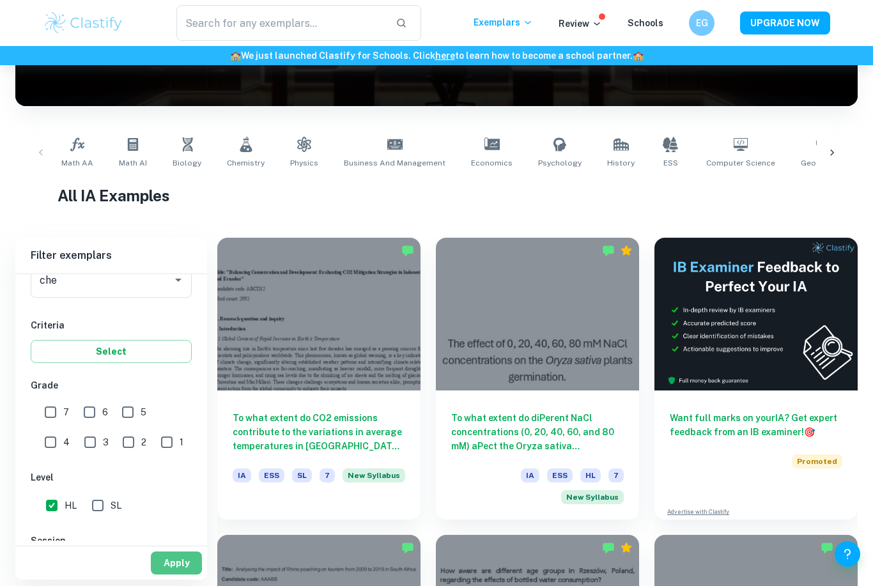  Describe the element at coordinates (581, 24) in the screenshot. I see `p: Review` at that location.